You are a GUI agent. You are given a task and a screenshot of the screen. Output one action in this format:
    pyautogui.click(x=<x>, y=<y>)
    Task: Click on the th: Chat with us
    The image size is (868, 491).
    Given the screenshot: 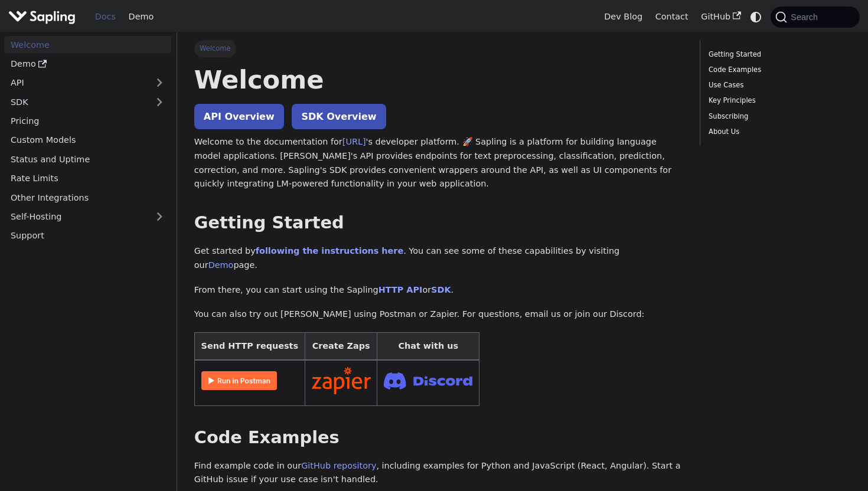 What is the action you would take?
    pyautogui.click(x=428, y=346)
    